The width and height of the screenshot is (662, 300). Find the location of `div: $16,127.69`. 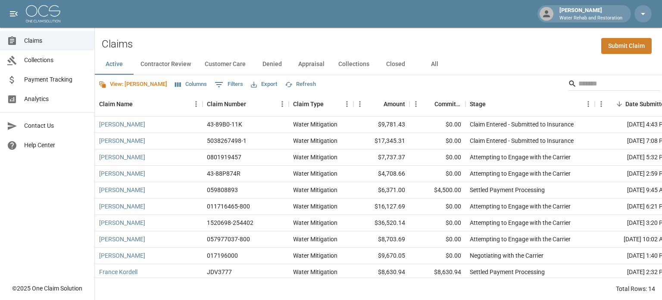

div: $16,127.69 is located at coordinates (382, 207).